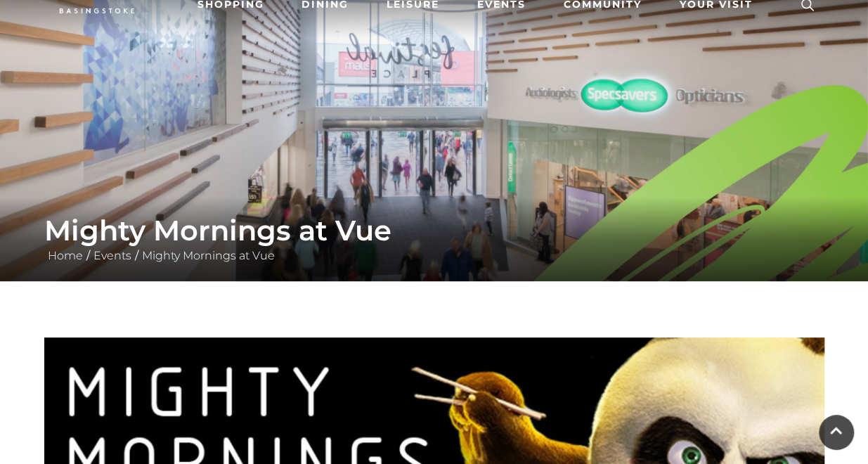 The image size is (868, 464). What do you see at coordinates (65, 255) in the screenshot?
I see `a: Home` at bounding box center [65, 255].